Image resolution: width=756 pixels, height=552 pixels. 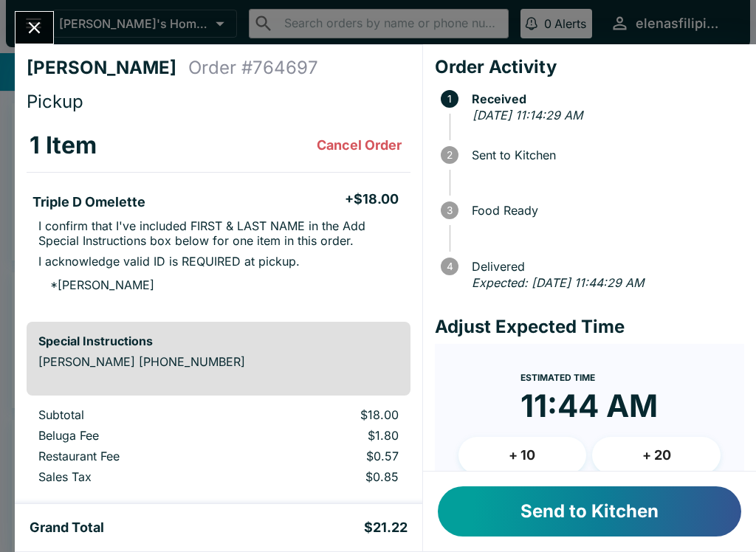 I want to click on text: 1, so click(x=449, y=99).